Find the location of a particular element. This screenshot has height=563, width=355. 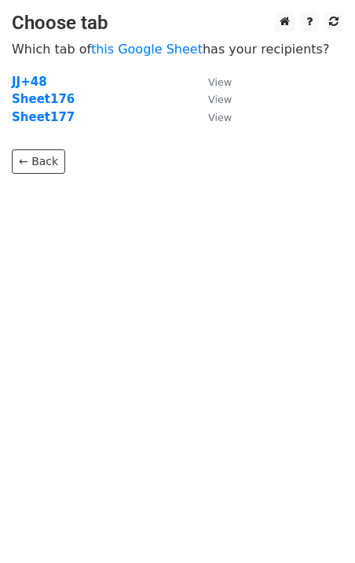

strong: Sheet177 is located at coordinates (43, 117).